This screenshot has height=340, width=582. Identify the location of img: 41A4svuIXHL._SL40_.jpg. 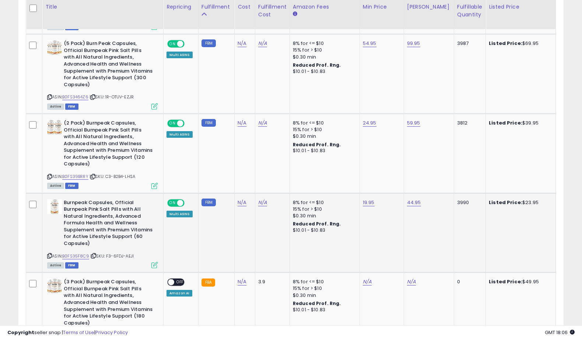
(55, 207).